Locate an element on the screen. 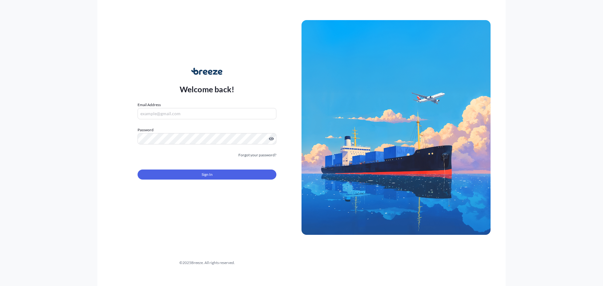  label: Password is located at coordinates (207, 130).